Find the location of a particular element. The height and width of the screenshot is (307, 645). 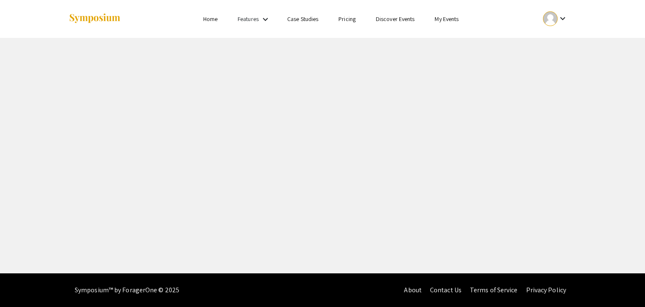

div: Symposium™ by ForagerOne © 2025 is located at coordinates (127, 290).